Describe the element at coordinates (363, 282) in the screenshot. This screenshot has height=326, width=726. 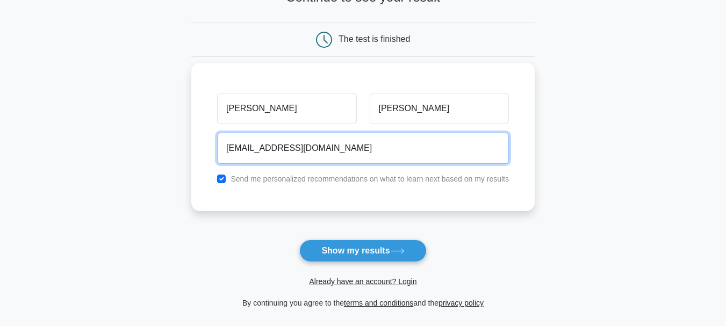
I see `a: Already have an account? Login` at that location.